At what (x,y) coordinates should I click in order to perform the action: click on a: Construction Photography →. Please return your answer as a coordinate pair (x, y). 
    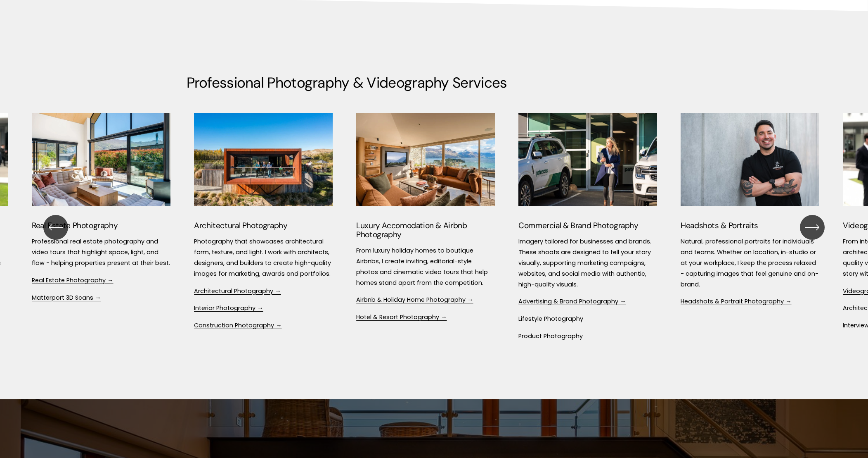
    Looking at the image, I should click on (238, 325).